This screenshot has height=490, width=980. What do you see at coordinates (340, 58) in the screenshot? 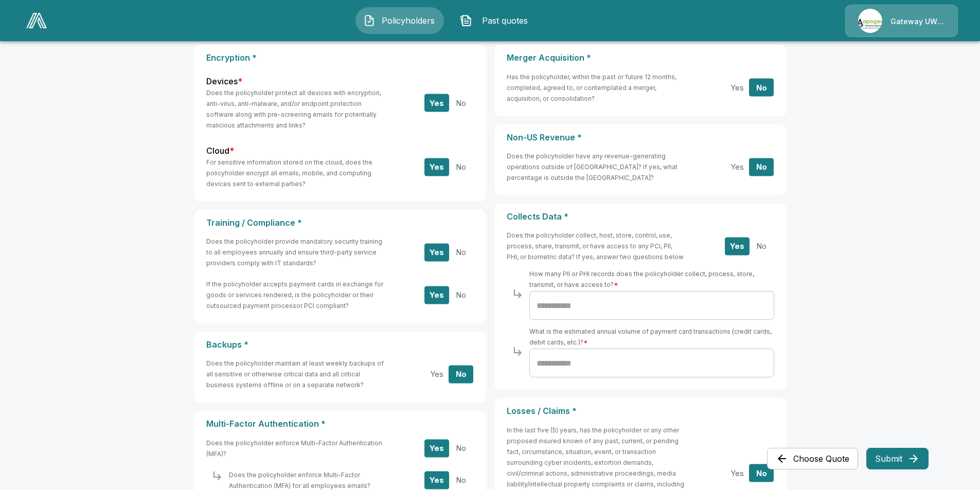
I see `p: Encryption *` at bounding box center [340, 58].